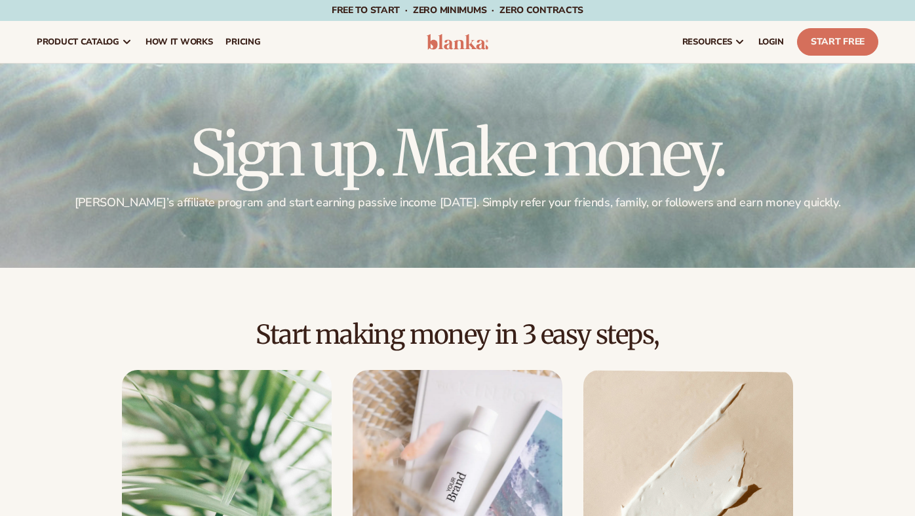  I want to click on a: LOGIN, so click(771, 42).